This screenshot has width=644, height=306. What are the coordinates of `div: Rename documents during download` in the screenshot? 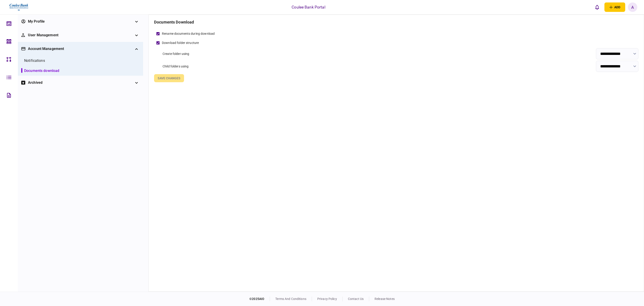 It's located at (396, 34).